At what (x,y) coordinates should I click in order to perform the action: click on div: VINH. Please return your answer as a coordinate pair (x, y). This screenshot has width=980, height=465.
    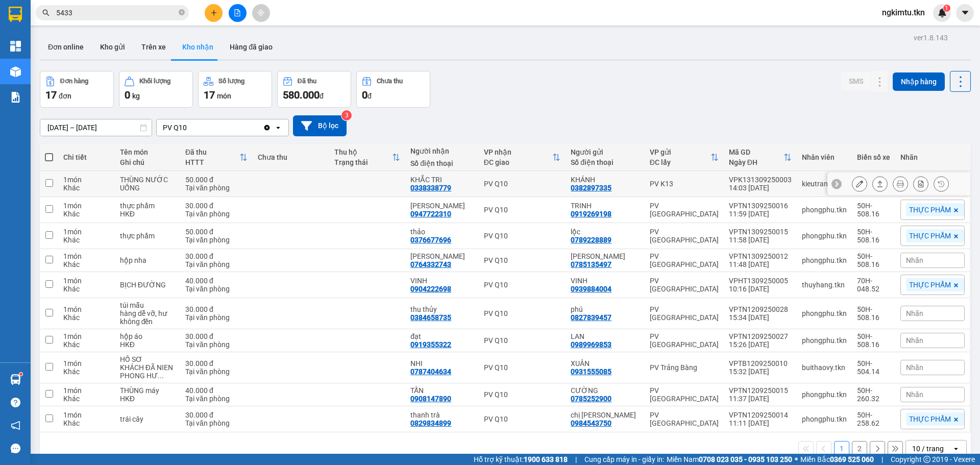
    Looking at the image, I should click on (605, 280).